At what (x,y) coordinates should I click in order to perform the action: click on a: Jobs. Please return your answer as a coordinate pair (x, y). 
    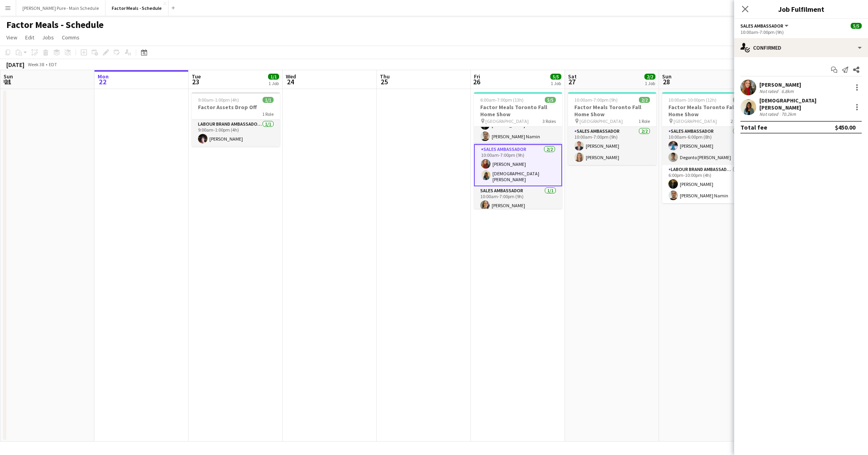
    Looking at the image, I should click on (48, 38).